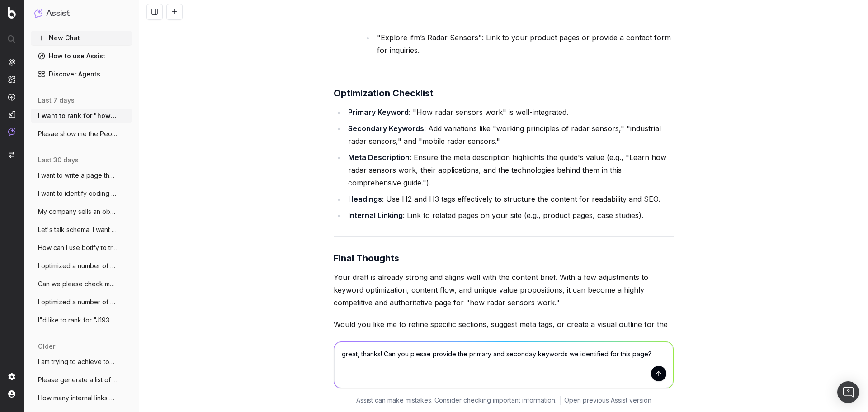 The image size is (868, 412). I want to click on strong: Optimization Checklist, so click(383, 93).